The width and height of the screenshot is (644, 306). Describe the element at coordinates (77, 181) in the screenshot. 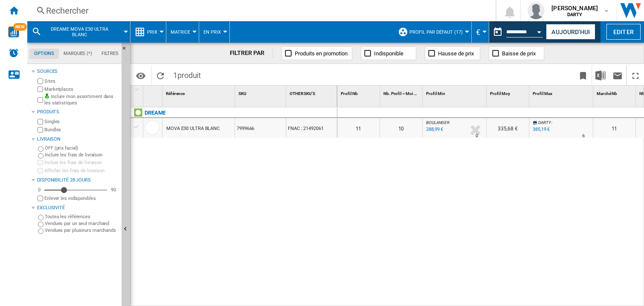

I see `div: Disponibilité 28 Jours` at that location.